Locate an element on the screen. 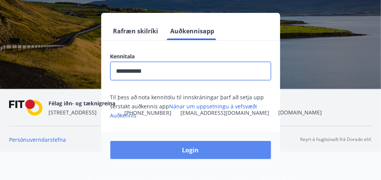 The height and width of the screenshot is (180, 381). img: FPQVkF9lTnNbbaRSFyT17YYeljoOGk5m51IhT0bO.png is located at coordinates (26, 108).